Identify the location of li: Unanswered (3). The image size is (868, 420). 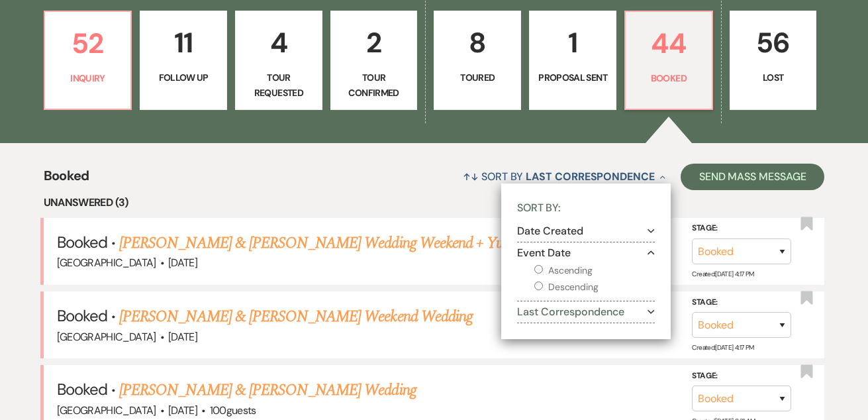
(434, 203).